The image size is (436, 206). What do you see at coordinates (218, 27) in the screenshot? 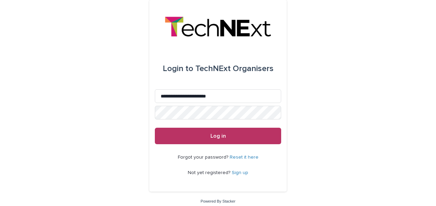
I see `img: ocWxdd42RjmbZn3jARd0` at bounding box center [218, 27].